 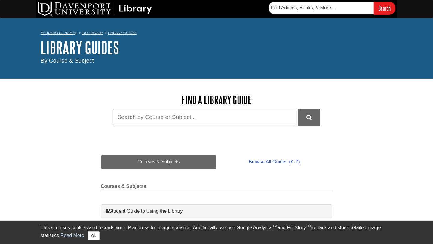 What do you see at coordinates (216, 187) in the screenshot?
I see `h2: Courses & Subjects` at bounding box center [216, 187].